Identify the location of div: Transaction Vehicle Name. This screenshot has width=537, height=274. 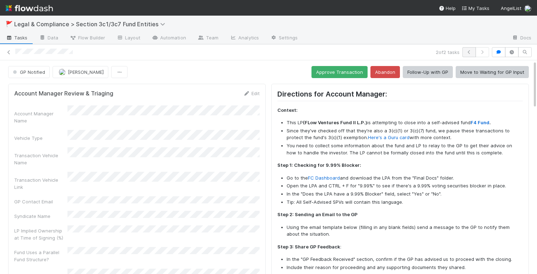
(41, 159).